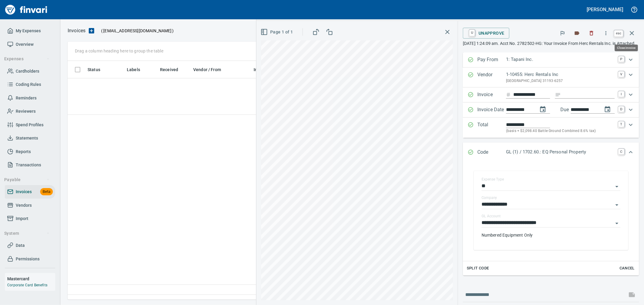 Image resolution: width=644 pixels, height=305 pixels. Describe the element at coordinates (30, 98) in the screenshot. I see `a: Reminders` at that location.